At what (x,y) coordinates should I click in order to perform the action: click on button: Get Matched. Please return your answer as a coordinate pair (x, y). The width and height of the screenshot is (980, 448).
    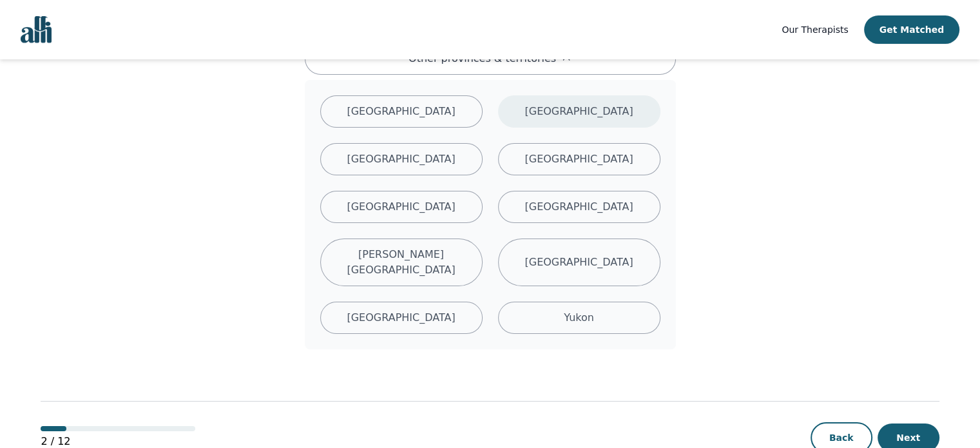
    Looking at the image, I should click on (911, 30).